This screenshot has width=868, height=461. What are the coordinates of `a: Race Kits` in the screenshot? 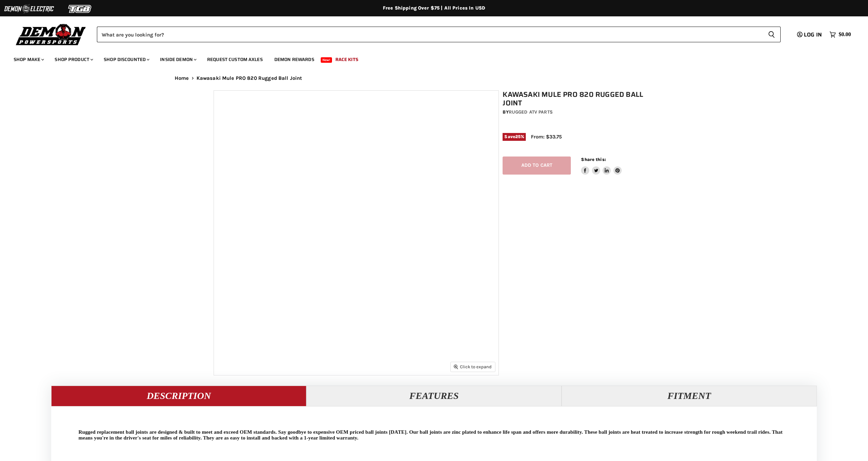 It's located at (346, 60).